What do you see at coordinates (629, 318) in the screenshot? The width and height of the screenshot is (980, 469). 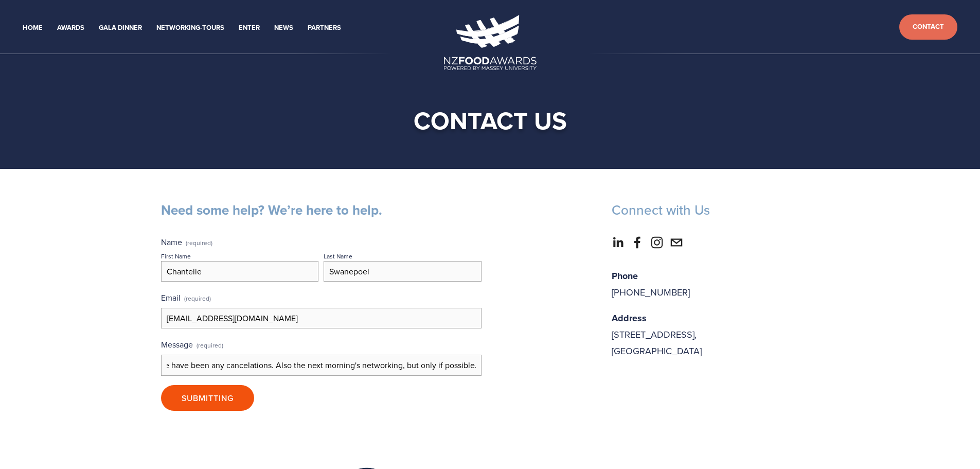 I see `strong: Address` at bounding box center [629, 318].